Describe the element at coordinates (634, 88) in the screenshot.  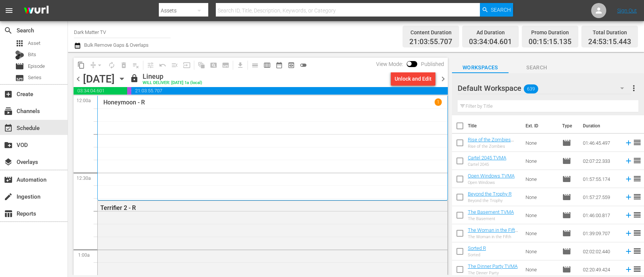
I see `span: more_vert` at that location.